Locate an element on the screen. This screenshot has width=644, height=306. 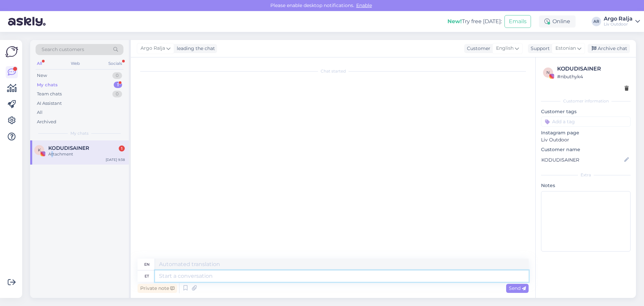
div: Customer is located at coordinates (477, 48).